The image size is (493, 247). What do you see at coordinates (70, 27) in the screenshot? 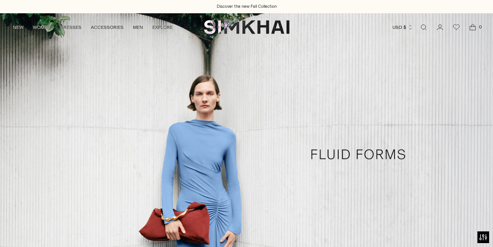
I see `a: DRESSES` at bounding box center [70, 27].